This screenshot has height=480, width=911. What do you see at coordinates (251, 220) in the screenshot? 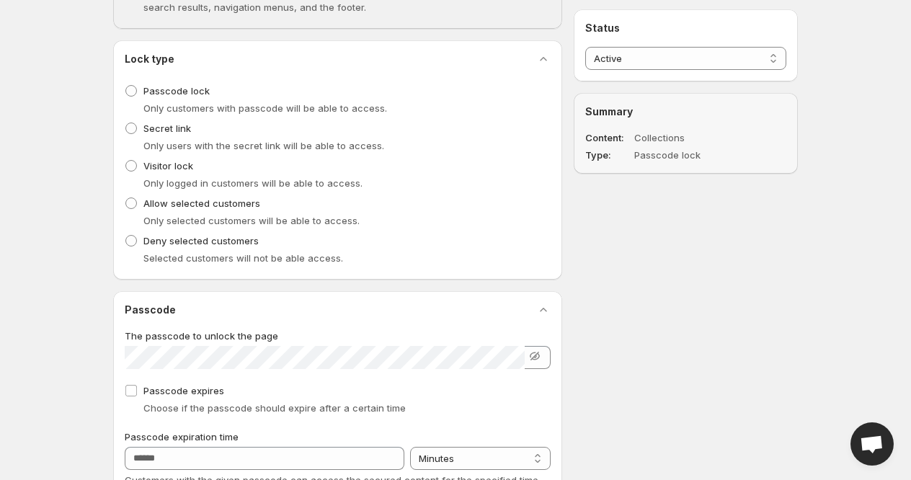
I see `span: Only selected customers will be able to access.` at bounding box center [251, 220].